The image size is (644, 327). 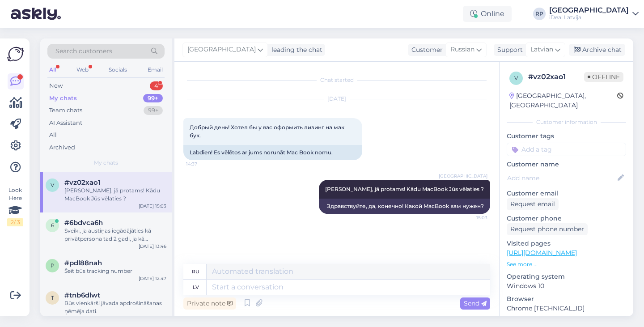 What do you see at coordinates (604, 77) in the screenshot?
I see `span: Offline` at bounding box center [604, 77].